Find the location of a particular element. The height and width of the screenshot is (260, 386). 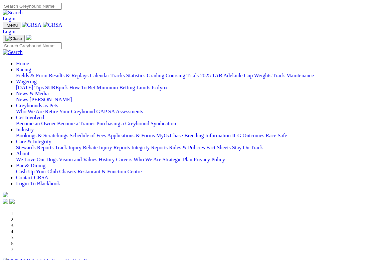

a: Stewards Reports is located at coordinates (35, 147).